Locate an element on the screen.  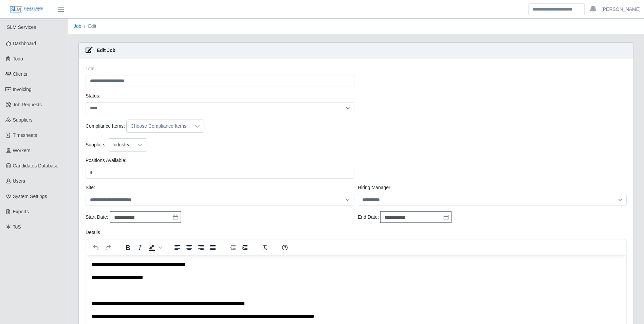
button: Align right is located at coordinates (201, 247).